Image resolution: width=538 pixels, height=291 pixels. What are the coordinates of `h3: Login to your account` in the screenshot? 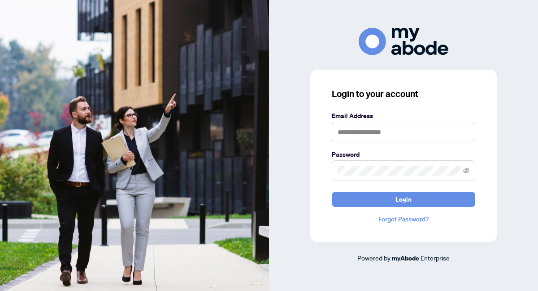 It's located at (404, 94).